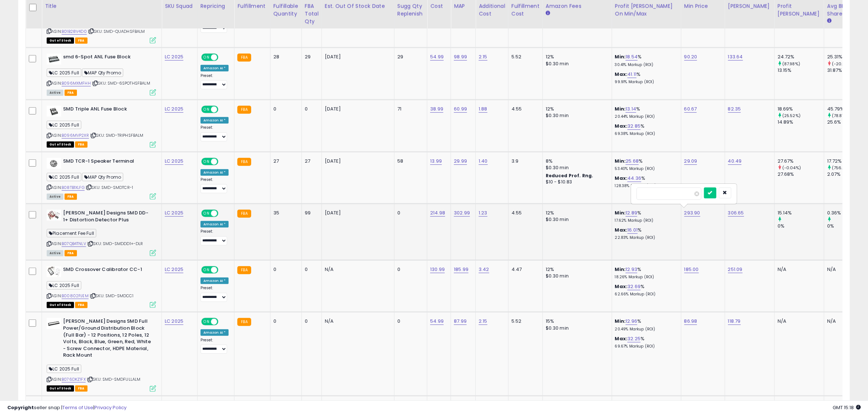 This screenshot has height=415, width=868. What do you see at coordinates (791, 167) in the screenshot?
I see `small: (-0.04%)` at bounding box center [791, 167].